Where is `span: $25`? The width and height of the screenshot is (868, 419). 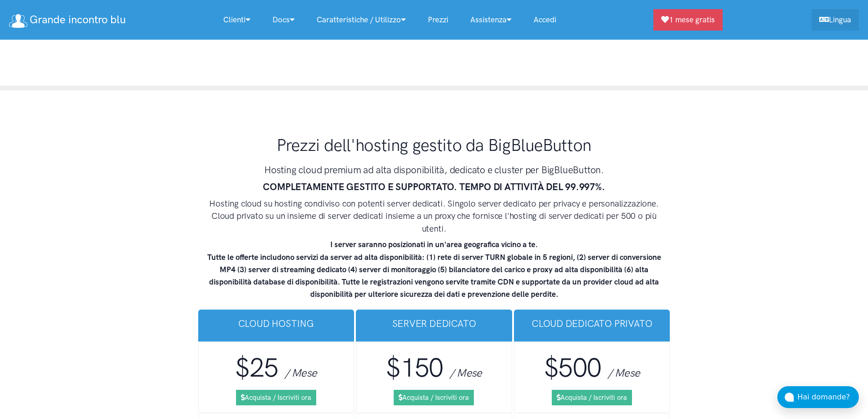 span: $25 is located at coordinates (256, 367).